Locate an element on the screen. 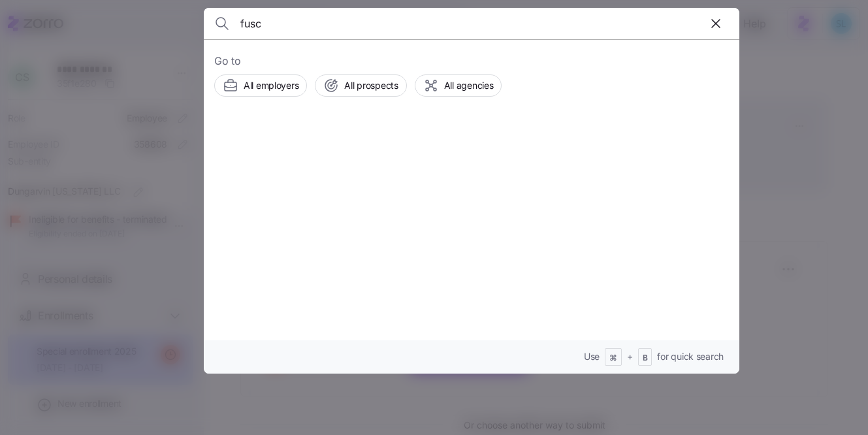  button: All prospects is located at coordinates (361, 86).